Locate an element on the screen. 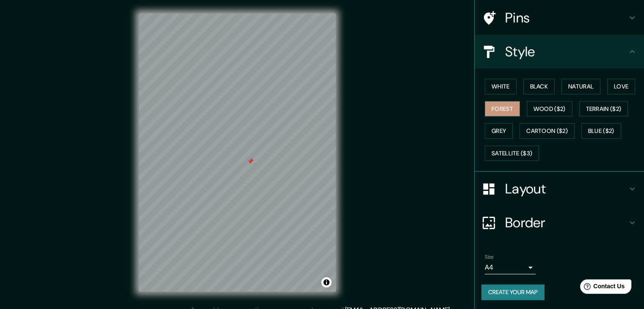  button: Blue ($2) is located at coordinates (601, 131).